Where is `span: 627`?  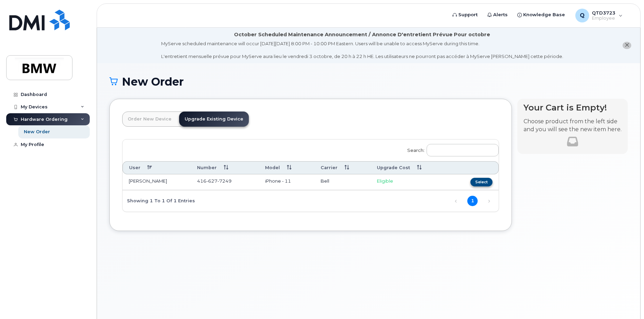
span: 627 is located at coordinates (212, 181).